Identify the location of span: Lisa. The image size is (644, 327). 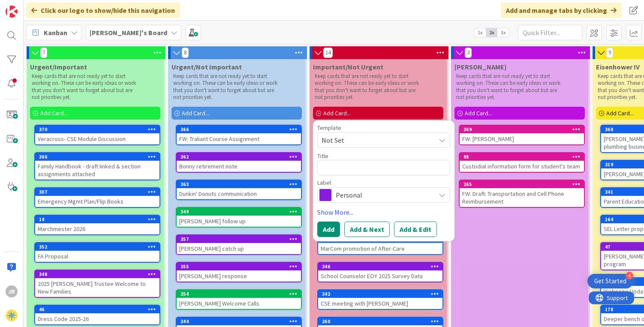
(480, 67).